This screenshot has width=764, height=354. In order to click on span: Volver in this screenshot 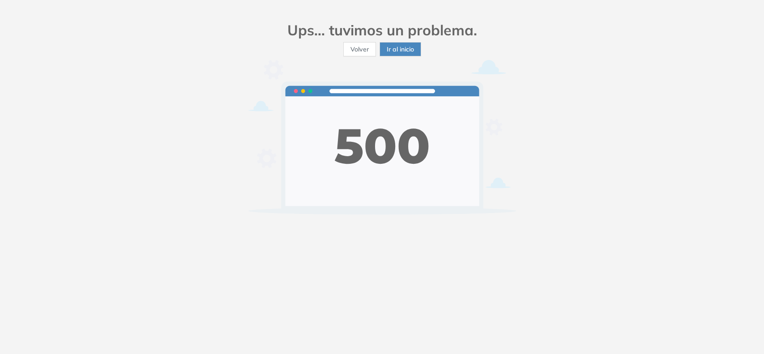, I will do `click(359, 49)`.